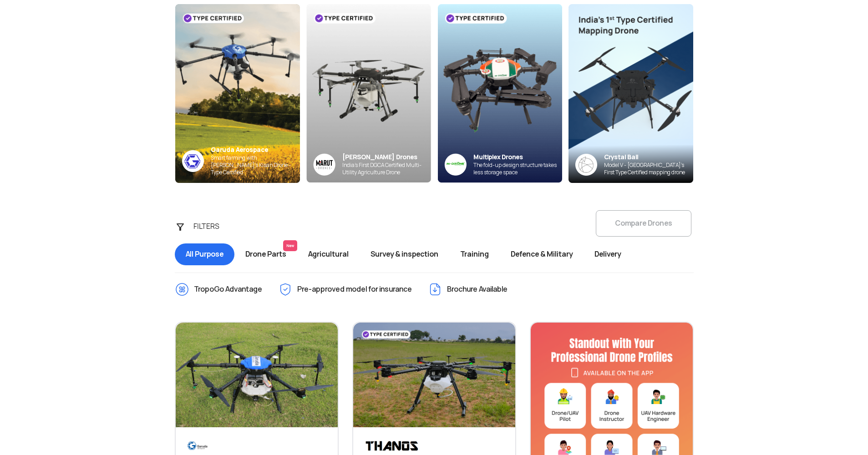  Describe the element at coordinates (205, 254) in the screenshot. I see `span: All Purpose` at that location.